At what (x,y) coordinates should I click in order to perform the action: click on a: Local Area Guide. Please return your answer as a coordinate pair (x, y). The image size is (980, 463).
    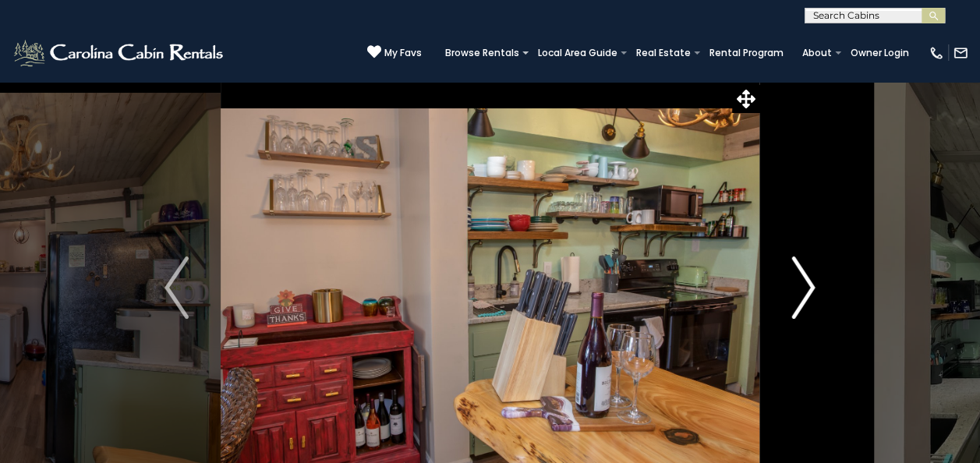
    Looking at the image, I should click on (578, 53).